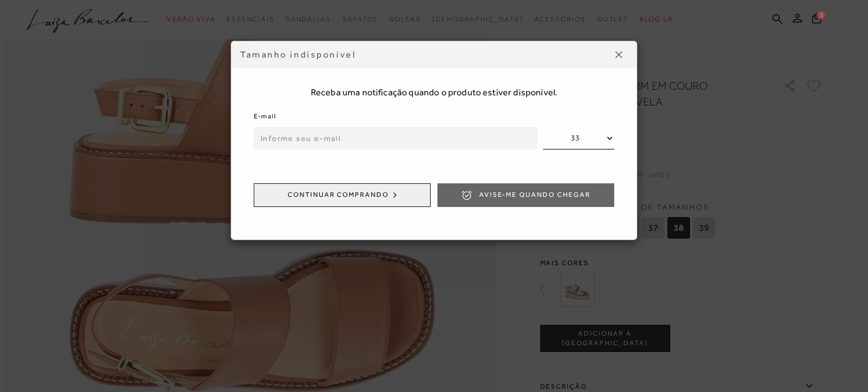 This screenshot has width=868, height=392. I want to click on img: icon-close.png, so click(619, 55).